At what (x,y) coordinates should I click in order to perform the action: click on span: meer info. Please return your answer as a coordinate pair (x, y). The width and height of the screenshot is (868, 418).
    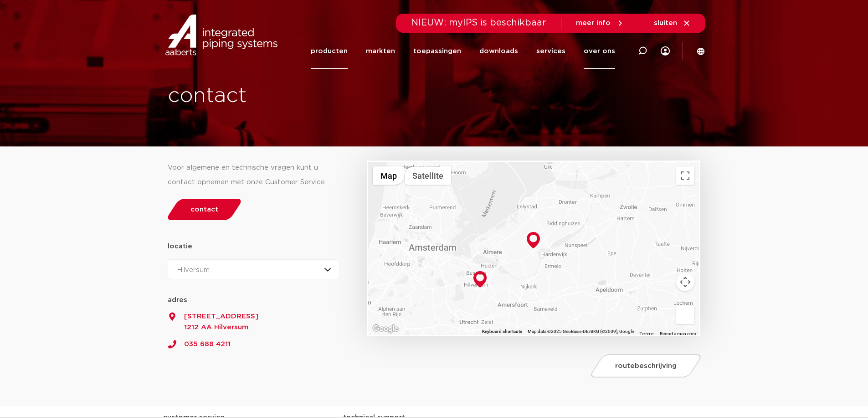
    Looking at the image, I should click on (594, 22).